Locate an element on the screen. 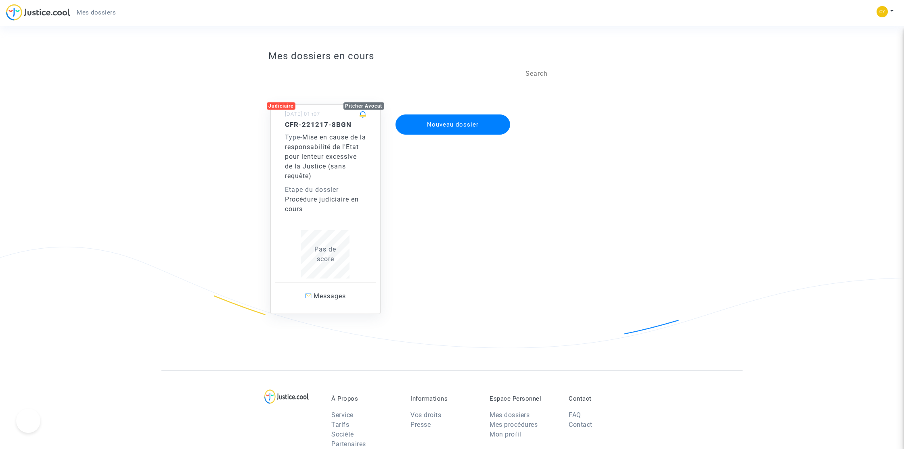 The height and width of the screenshot is (449, 904). span: Mise en cause de la responsabilité de l'Etat pour lenteur excessive de la Justice (sans requête) is located at coordinates (325, 157).